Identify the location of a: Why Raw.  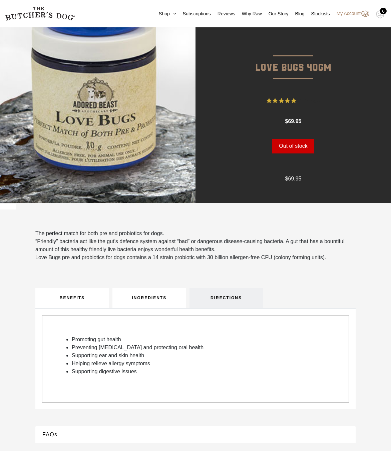
(248, 14).